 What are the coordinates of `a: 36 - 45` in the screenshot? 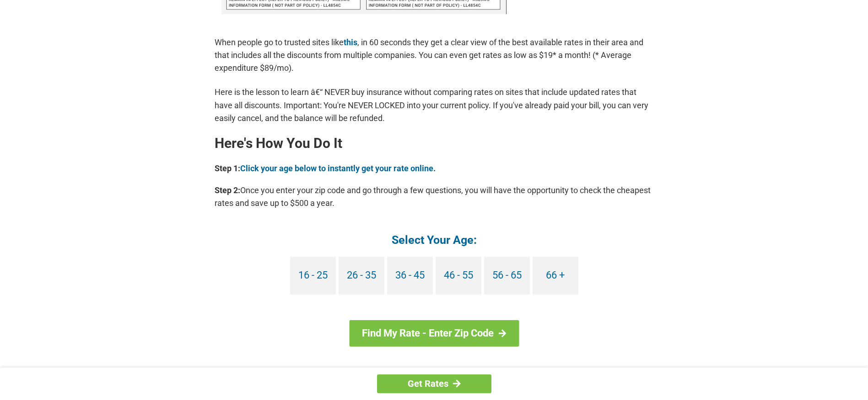 It's located at (410, 276).